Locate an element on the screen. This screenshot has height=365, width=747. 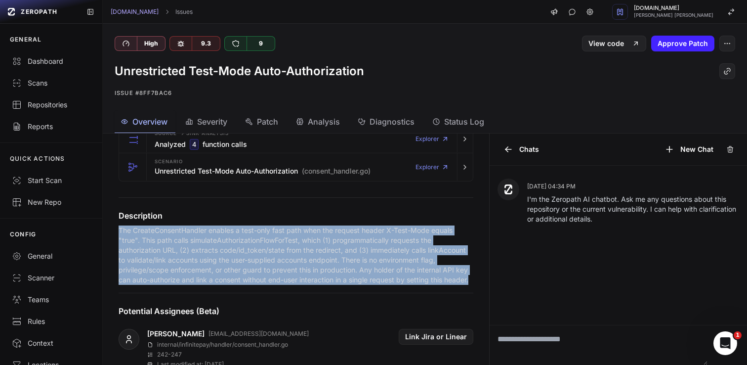
button: New Chat is located at coordinates (689, 149).